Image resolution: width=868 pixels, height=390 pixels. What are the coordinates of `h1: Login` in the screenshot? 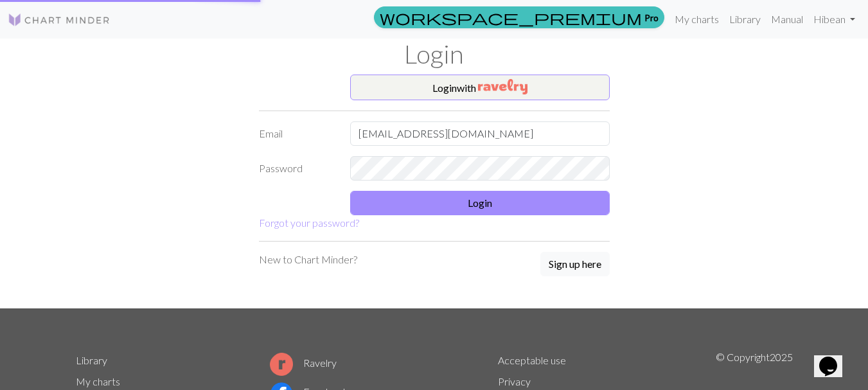 It's located at (435, 54).